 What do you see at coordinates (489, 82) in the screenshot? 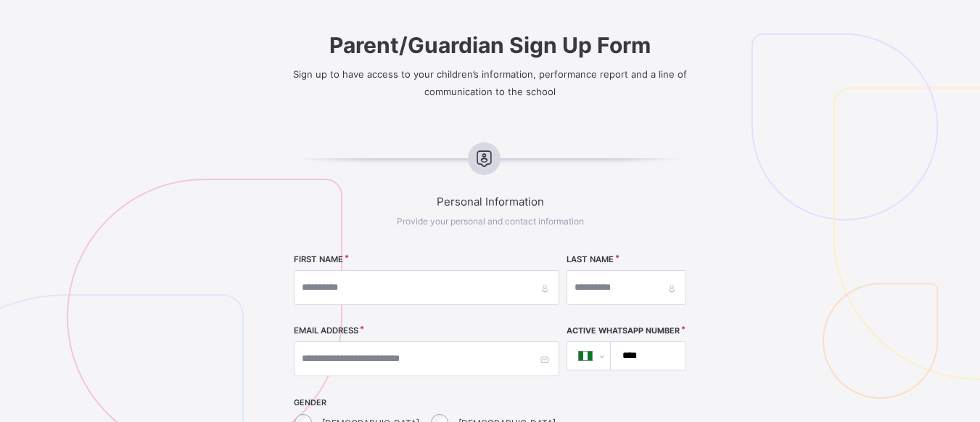
I see `span: Sign up to have access to your children’s information, performance report and a line of communica...` at bounding box center [489, 82].